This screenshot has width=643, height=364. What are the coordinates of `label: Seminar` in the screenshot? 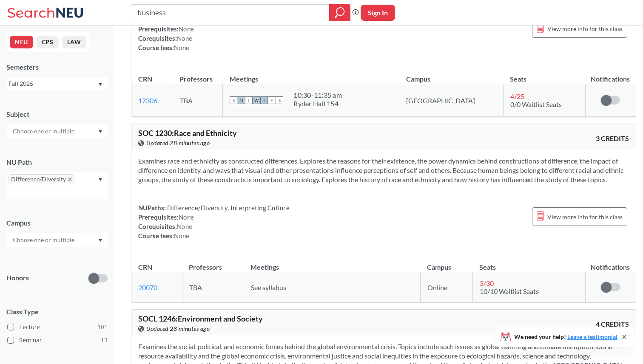 It's located at (57, 340).